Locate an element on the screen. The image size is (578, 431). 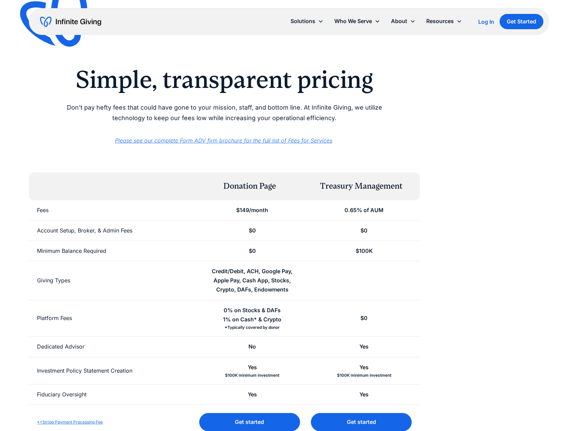
div: *Typically covered by donor is located at coordinates (252, 327).